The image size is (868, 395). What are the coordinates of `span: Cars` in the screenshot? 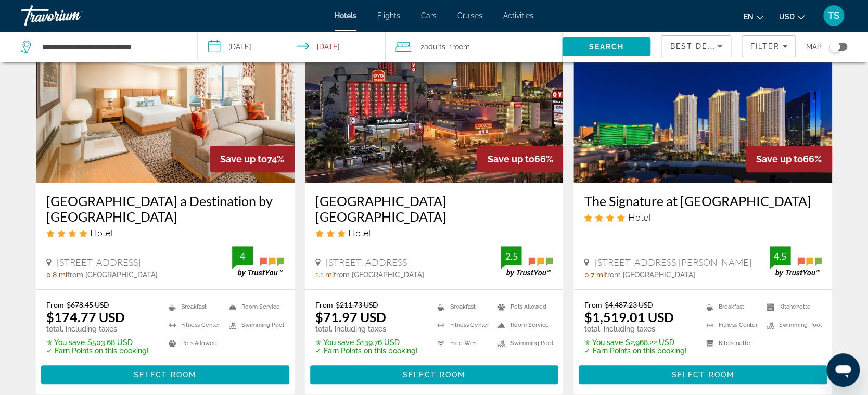 It's located at (429, 16).